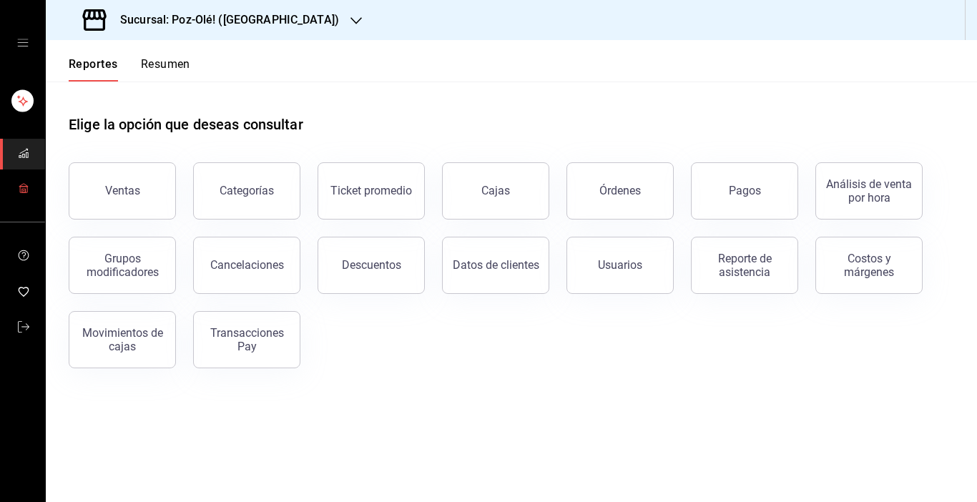 Image resolution: width=977 pixels, height=502 pixels. Describe the element at coordinates (122, 340) in the screenshot. I see `button: Movimientos de cajas` at that location.